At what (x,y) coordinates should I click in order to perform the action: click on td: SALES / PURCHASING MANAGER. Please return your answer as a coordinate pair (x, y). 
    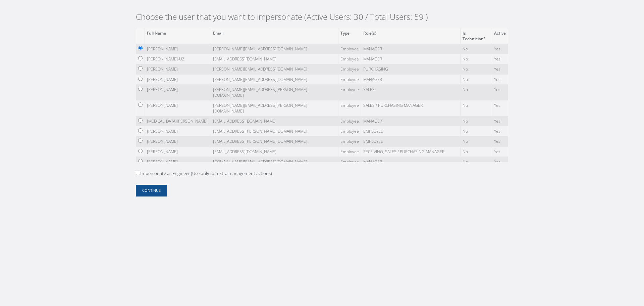
    Looking at the image, I should click on (411, 107).